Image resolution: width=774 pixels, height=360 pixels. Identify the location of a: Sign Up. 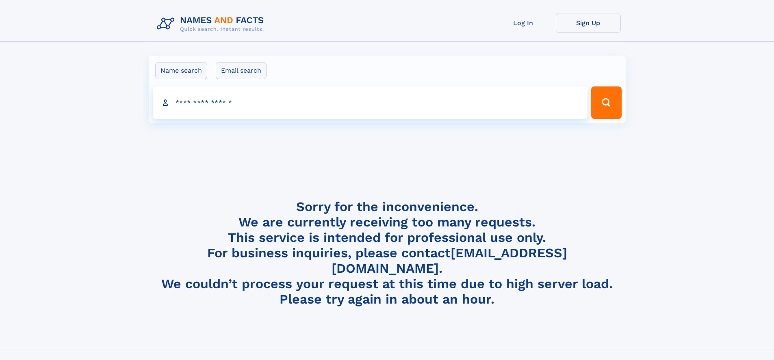
(588, 23).